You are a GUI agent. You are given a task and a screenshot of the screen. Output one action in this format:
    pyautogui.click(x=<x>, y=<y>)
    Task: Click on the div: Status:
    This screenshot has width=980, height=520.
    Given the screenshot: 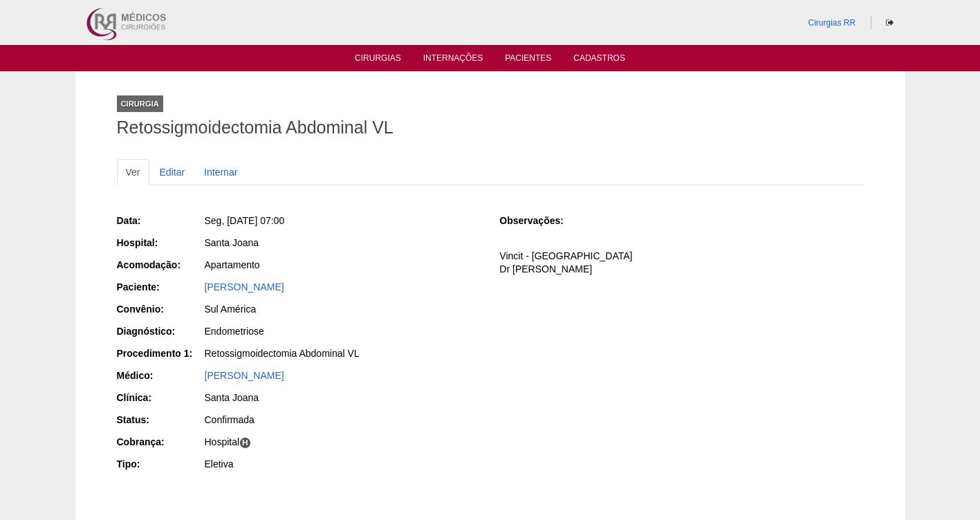 What is the action you would take?
    pyautogui.click(x=160, y=420)
    